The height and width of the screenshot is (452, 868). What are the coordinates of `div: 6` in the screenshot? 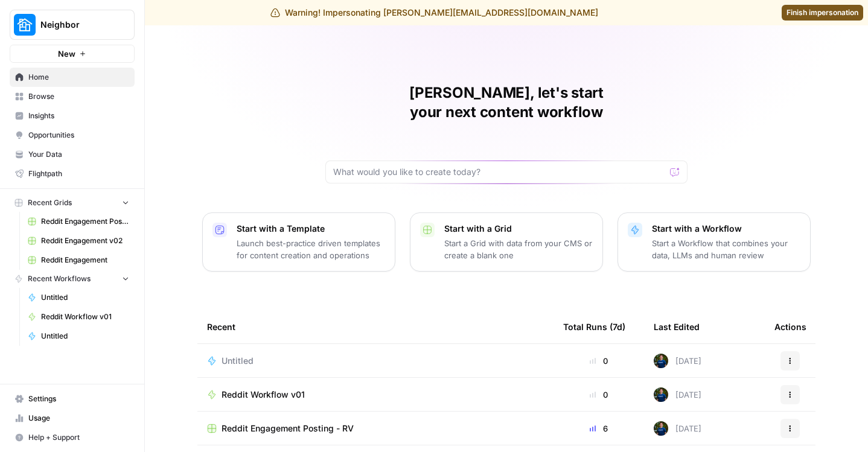 It's located at (598, 429).